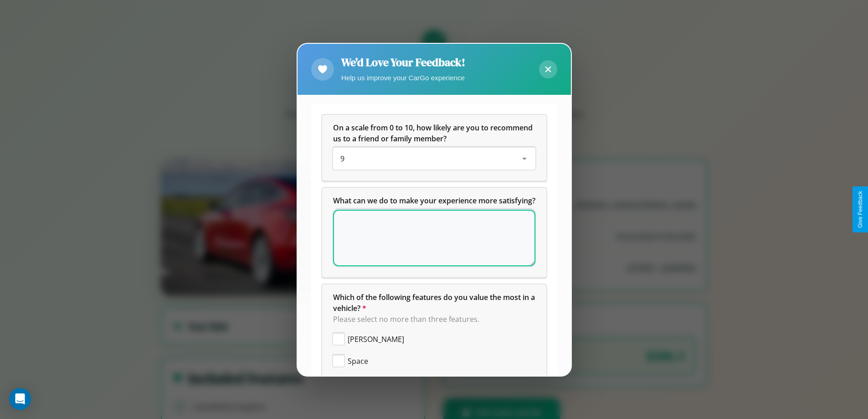 This screenshot has height=419, width=868. What do you see at coordinates (403, 62) in the screenshot?
I see `h2: We'd Love Your Feedback!` at bounding box center [403, 62].